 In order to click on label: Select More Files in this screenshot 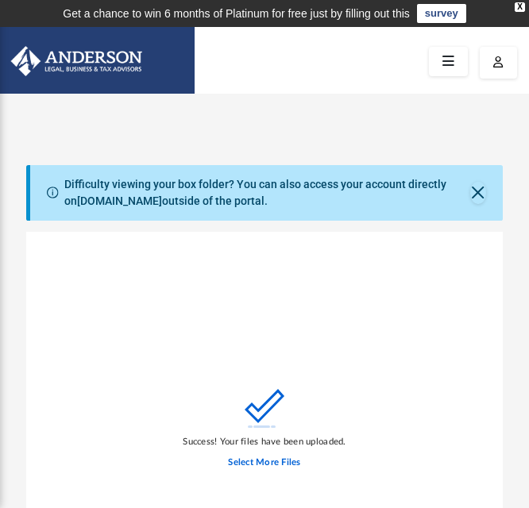, I will do `click(264, 463)`.